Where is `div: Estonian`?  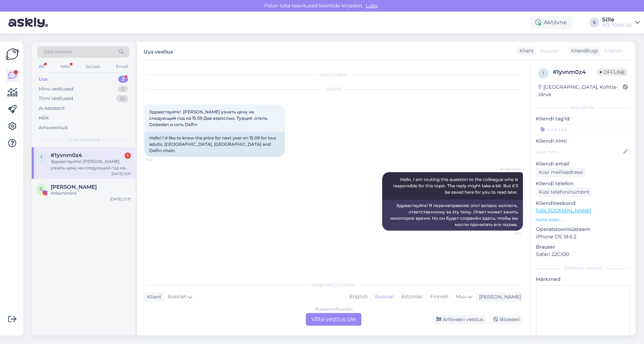 div: Estonian is located at coordinates (412, 297).